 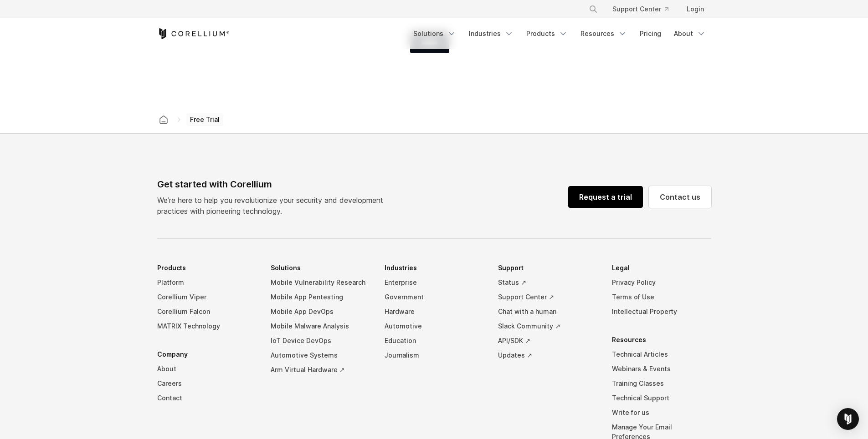 I want to click on a: Login, so click(x=695, y=9).